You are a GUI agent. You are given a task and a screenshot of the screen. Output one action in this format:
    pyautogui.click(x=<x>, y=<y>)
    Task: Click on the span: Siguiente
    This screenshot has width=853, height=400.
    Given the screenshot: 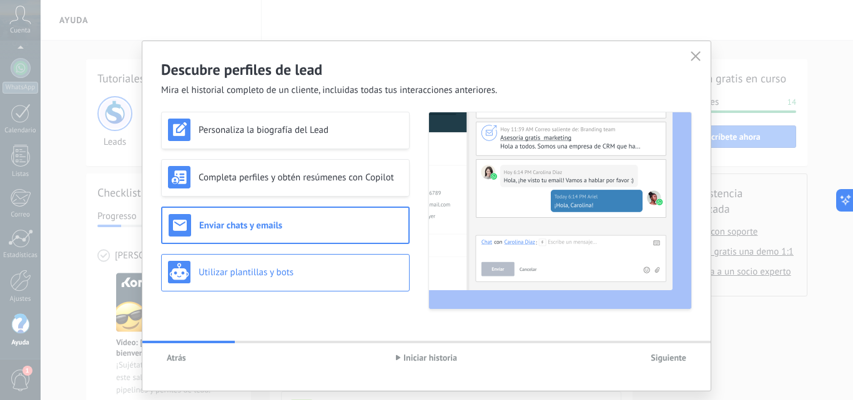 What is the action you would take?
    pyautogui.click(x=668, y=358)
    